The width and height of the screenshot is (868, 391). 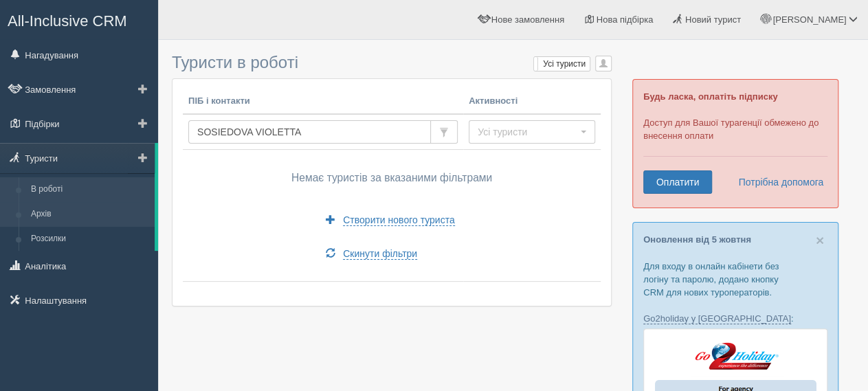 What do you see at coordinates (67, 21) in the screenshot?
I see `span: All-Inclusive CRM` at bounding box center [67, 21].